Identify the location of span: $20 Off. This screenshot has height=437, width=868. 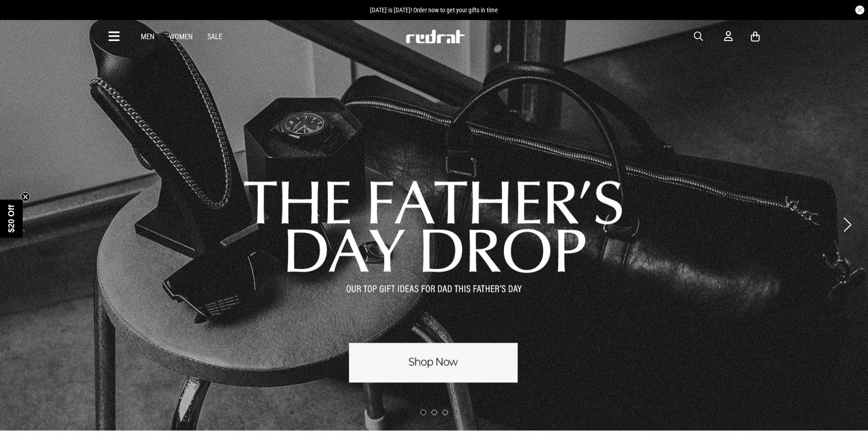
(11, 218).